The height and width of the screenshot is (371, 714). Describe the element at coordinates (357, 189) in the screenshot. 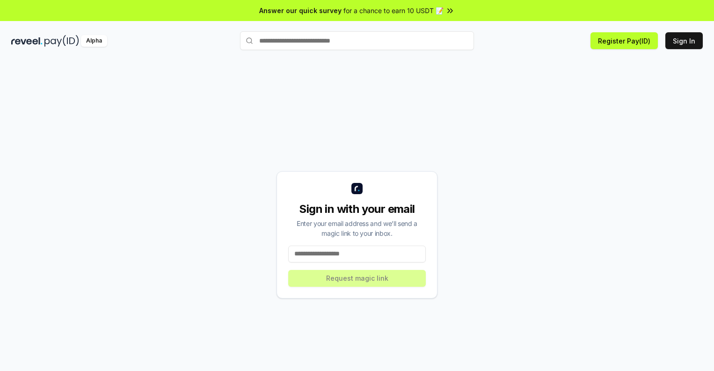

I see `img: logo_small` at that location.